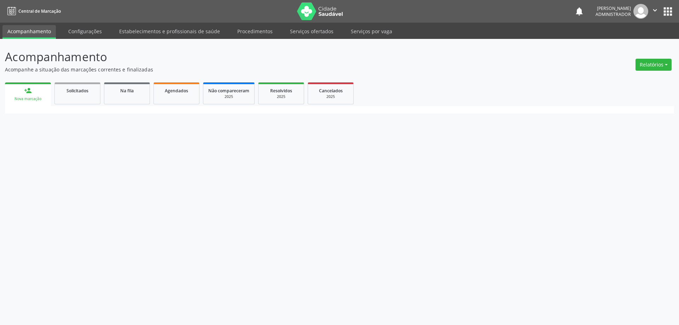  Describe the element at coordinates (29, 32) in the screenshot. I see `a: Acompanhamento` at that location.